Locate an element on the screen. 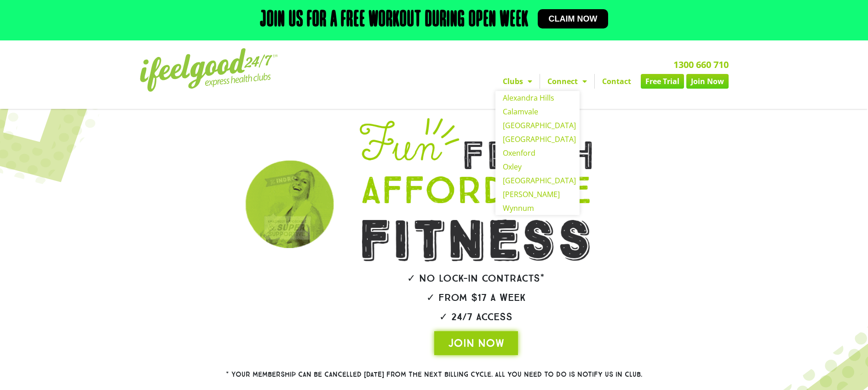 This screenshot has width=868, height=390. h2: ✓ 24/7 Access is located at coordinates (476, 317).